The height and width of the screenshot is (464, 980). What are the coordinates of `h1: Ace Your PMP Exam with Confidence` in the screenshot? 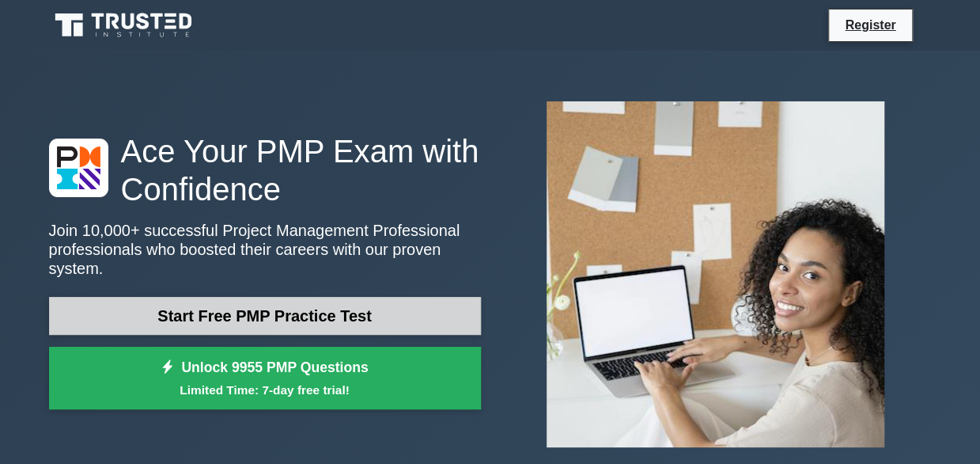 It's located at (265, 170).